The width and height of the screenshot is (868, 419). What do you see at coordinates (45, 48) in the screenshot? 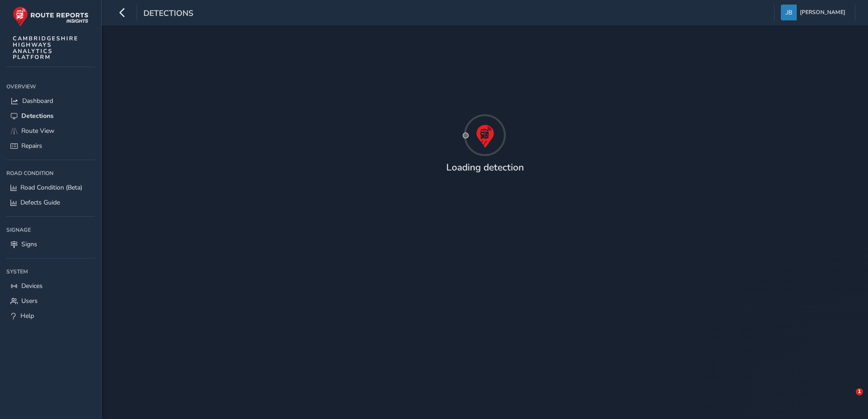
I see `span: CAMBRIDGESHIRE HIGHWAYS ANALYTICS PLATFORM` at bounding box center [45, 48].